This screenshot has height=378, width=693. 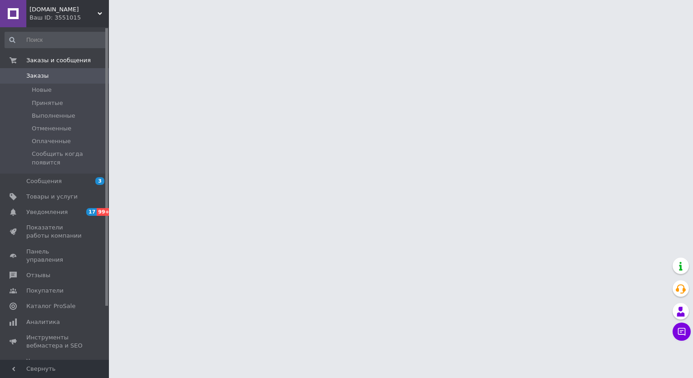 I want to click on span: Отмененные, so click(x=51, y=128).